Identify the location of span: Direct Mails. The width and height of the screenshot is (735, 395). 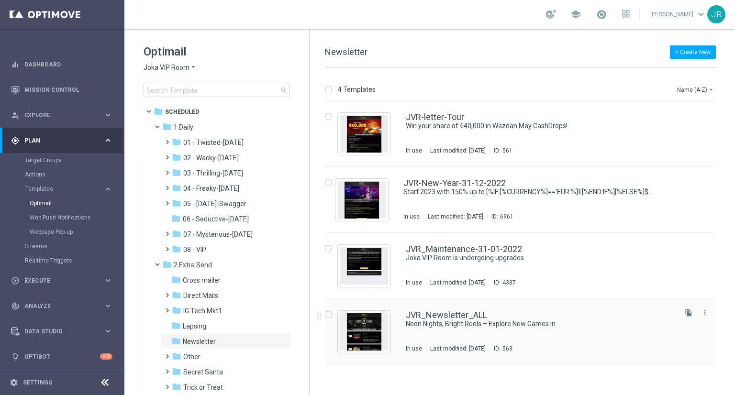
(200, 296).